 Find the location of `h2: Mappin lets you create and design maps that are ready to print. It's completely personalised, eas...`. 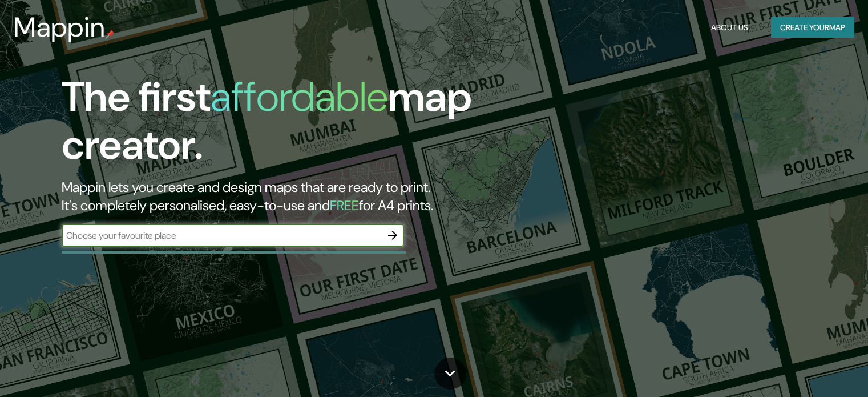

h2: Mappin lets you create and design maps that are ready to print. It's completely personalised, eas... is located at coordinates (279, 197).